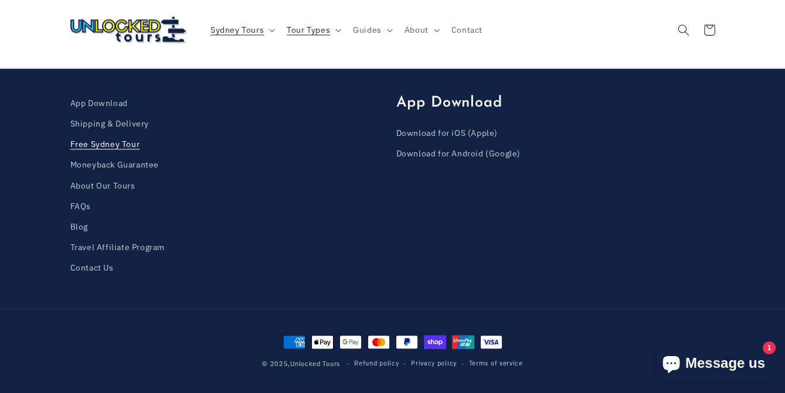  Describe the element at coordinates (92, 268) in the screenshot. I see `a: Contact Us` at that location.